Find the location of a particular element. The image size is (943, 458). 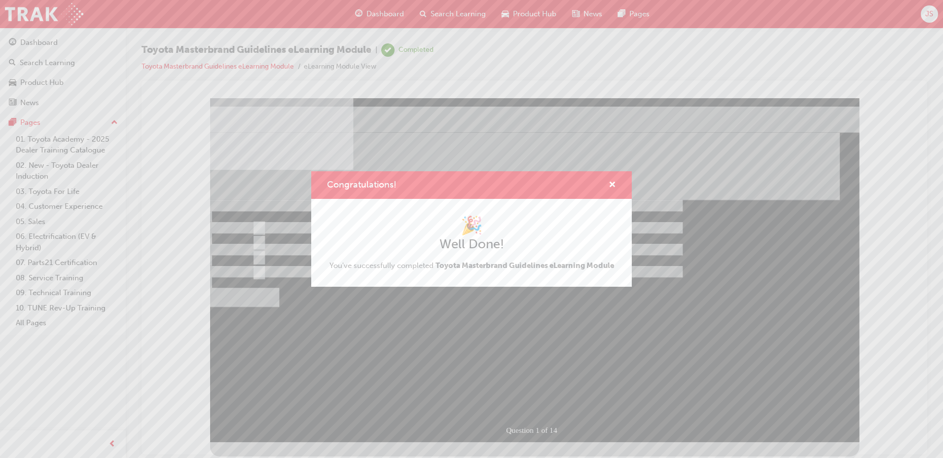

h2: Well Done! is located at coordinates (472, 244).